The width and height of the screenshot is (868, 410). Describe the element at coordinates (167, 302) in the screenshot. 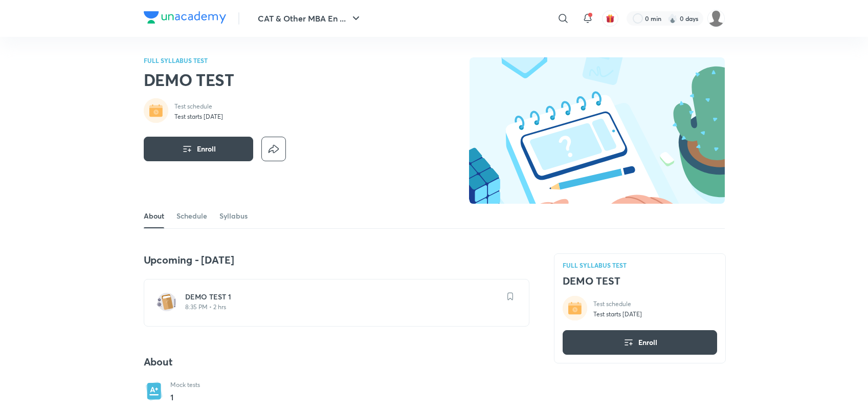

I see `img: test` at that location.